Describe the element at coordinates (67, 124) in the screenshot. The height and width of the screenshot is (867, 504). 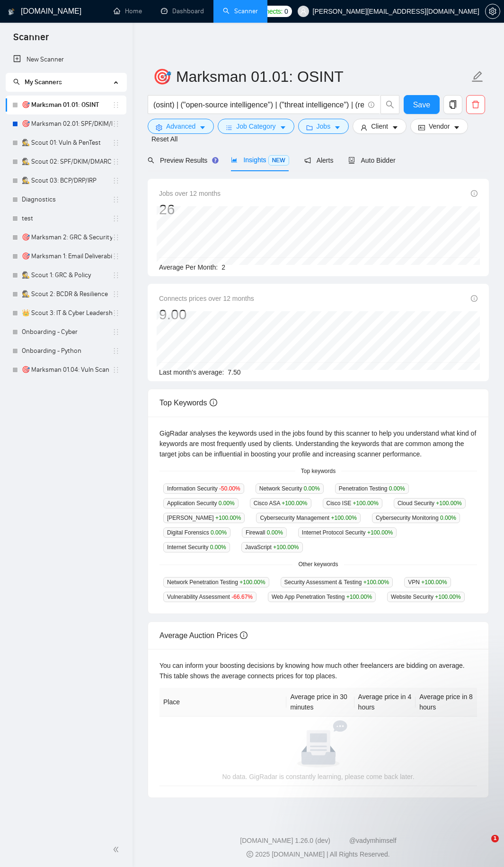
I see `a: 🎯 Marksman 02.01: SPF/DKIM/DMARC` at that location.